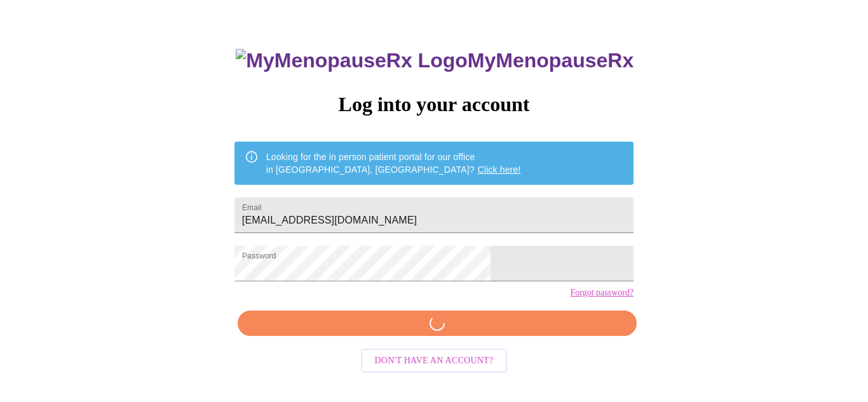 Image resolution: width=868 pixels, height=402 pixels. What do you see at coordinates (434, 361) in the screenshot?
I see `span: Don't have an account?` at bounding box center [434, 361].